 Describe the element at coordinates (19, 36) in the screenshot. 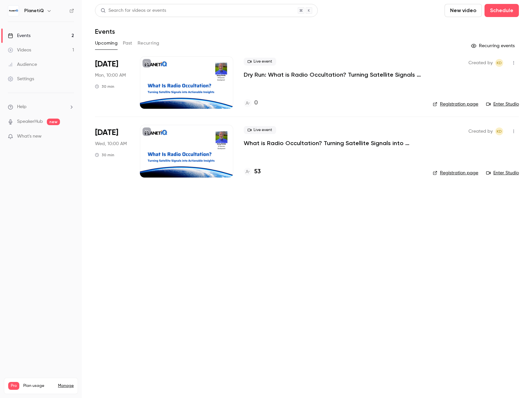

I see `div: Events` at that location.